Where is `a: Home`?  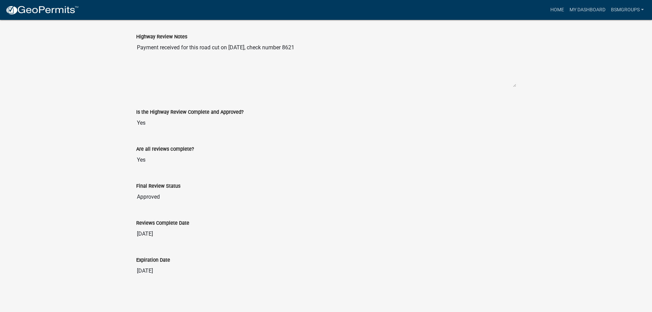 a: Home is located at coordinates (557, 10).